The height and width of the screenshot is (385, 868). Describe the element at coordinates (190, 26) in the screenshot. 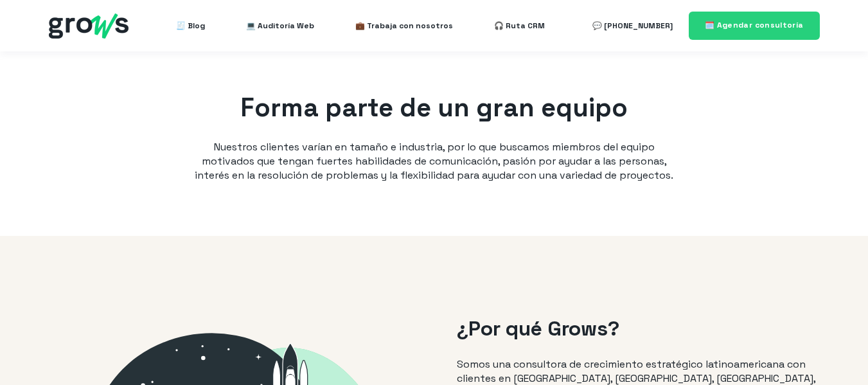

I see `a: 🧾 Blog` at that location.